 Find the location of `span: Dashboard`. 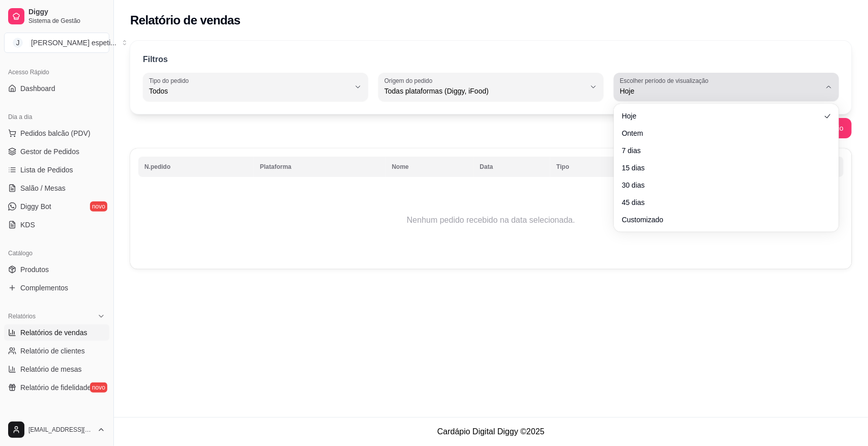

span: Dashboard is located at coordinates (37, 88).